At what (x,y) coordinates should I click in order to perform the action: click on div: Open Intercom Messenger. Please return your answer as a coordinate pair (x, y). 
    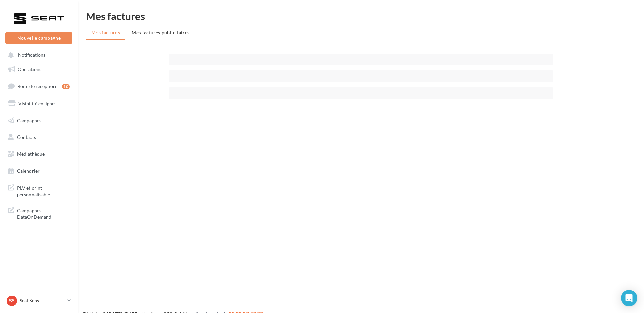
    Looking at the image, I should click on (629, 298).